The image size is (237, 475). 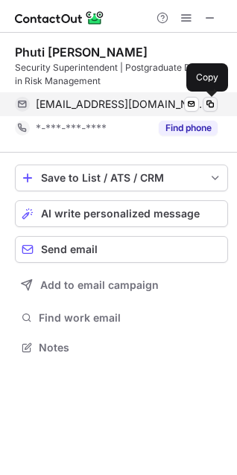 I want to click on span: Add to email campaign, so click(x=99, y=285).